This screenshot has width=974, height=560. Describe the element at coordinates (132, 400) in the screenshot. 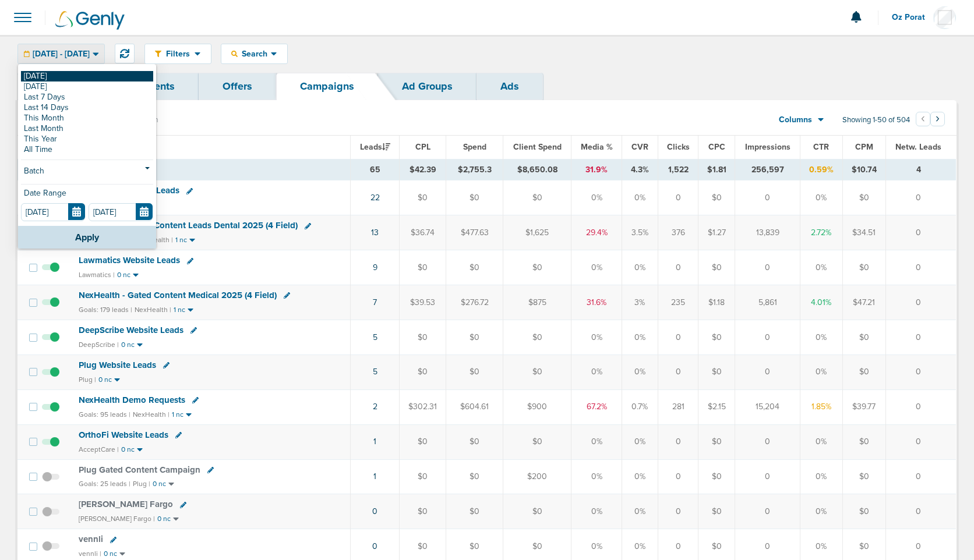

I see `span: NexHealth Demo Requests` at that location.